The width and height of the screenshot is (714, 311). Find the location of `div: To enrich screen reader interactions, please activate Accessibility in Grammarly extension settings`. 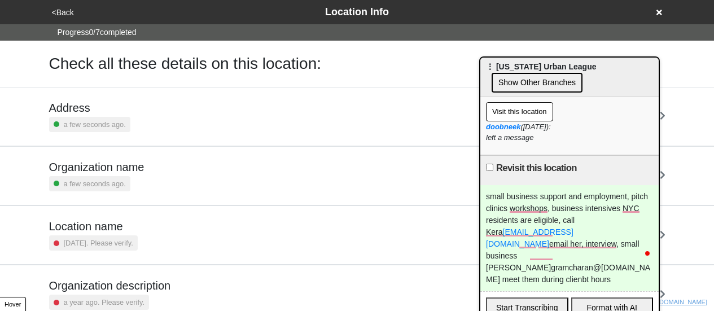

div: To enrich screen reader interactions, please activate Accessibility in Grammarly extension settings is located at coordinates (569, 238).